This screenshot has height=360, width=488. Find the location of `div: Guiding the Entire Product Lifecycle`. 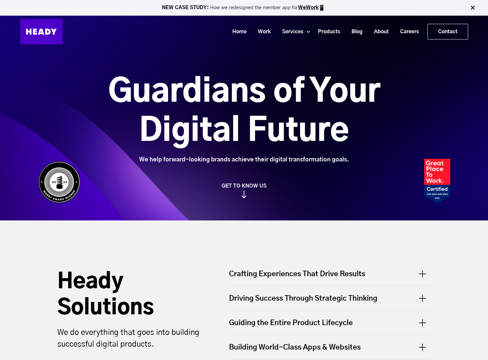

div: Guiding the Entire Product Lifecycle is located at coordinates (330, 322).